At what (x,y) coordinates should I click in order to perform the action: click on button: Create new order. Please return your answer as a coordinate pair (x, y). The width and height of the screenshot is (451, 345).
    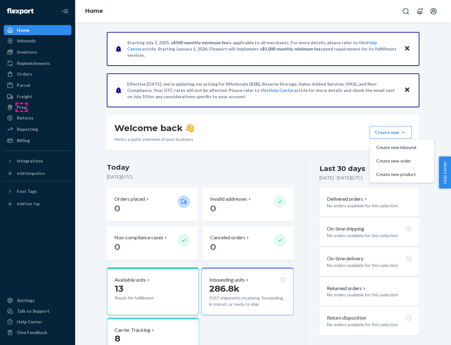
    Looking at the image, I should click on (402, 161).